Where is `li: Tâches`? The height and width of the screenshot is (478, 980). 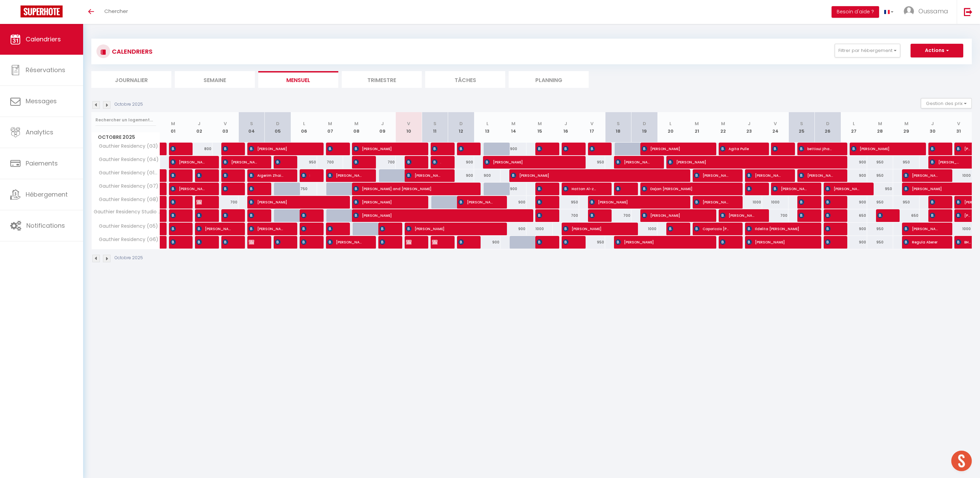 li: Tâches is located at coordinates (465, 79).